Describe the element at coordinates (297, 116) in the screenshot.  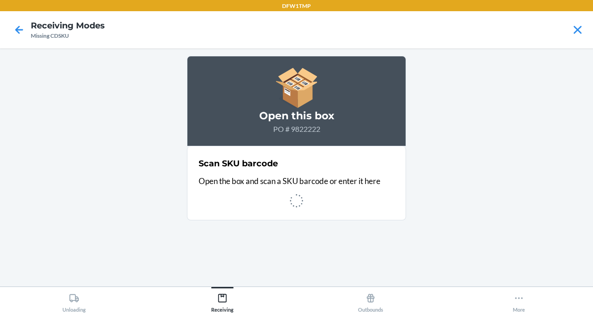
I see `h3: Open this box` at that location.